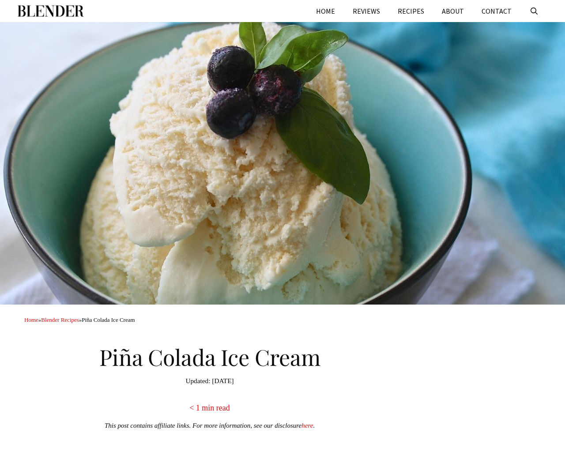 The height and width of the screenshot is (452, 565). What do you see at coordinates (215, 407) in the screenshot?
I see `span: min read` at bounding box center [215, 407].